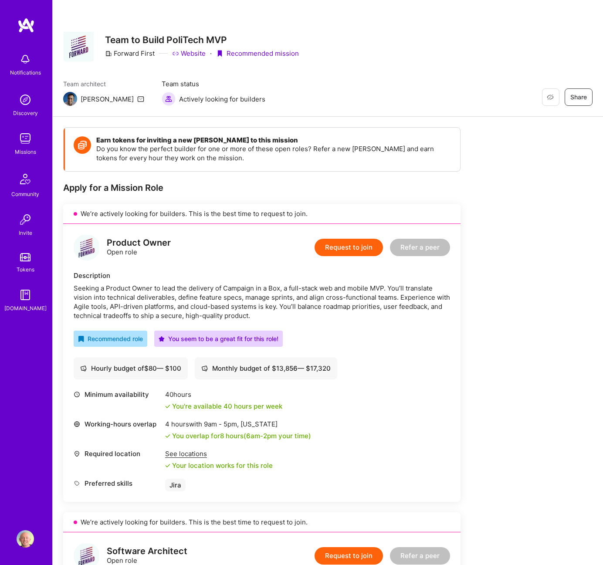 This screenshot has width=603, height=565. I want to click on img: Actively looking for builders, so click(169, 99).